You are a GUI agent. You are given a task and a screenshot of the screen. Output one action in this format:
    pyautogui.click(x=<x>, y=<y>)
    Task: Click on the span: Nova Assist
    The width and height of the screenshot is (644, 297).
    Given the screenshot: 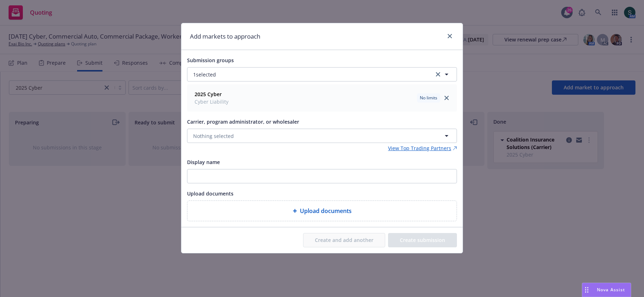 What is the action you would take?
    pyautogui.click(x=610, y=289)
    